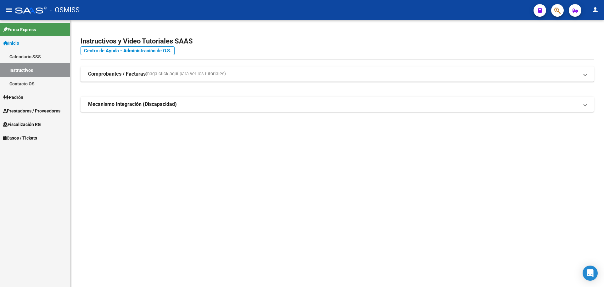  Describe the element at coordinates (590, 273) in the screenshot. I see `div: Open Intercom Messenger` at that location.